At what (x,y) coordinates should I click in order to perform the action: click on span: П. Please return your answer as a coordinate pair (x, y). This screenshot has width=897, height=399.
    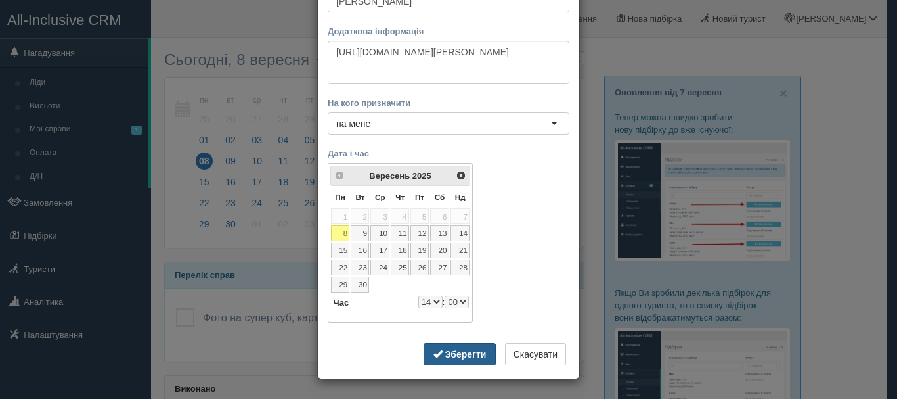
    Looking at the image, I should click on (420, 196).